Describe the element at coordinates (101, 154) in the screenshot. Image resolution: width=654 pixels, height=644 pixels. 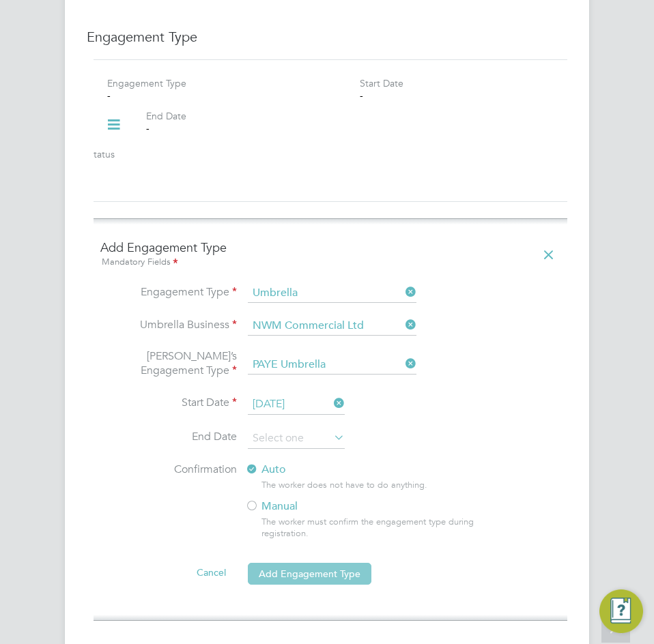
I see `label: Status` at that location.